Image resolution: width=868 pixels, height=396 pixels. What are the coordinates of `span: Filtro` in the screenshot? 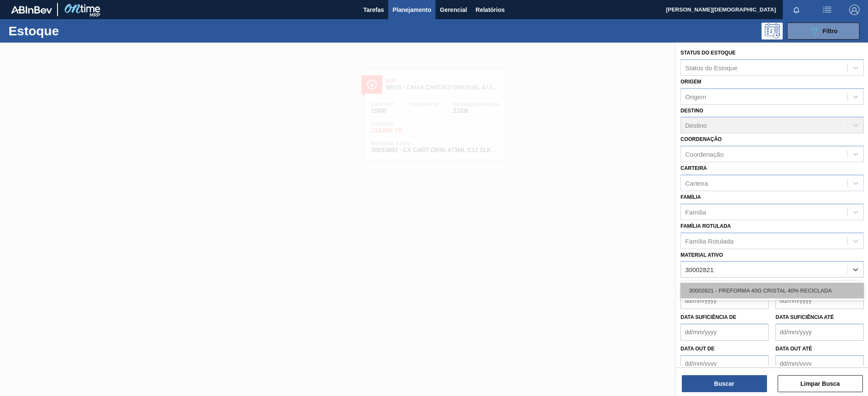 It's located at (830, 31).